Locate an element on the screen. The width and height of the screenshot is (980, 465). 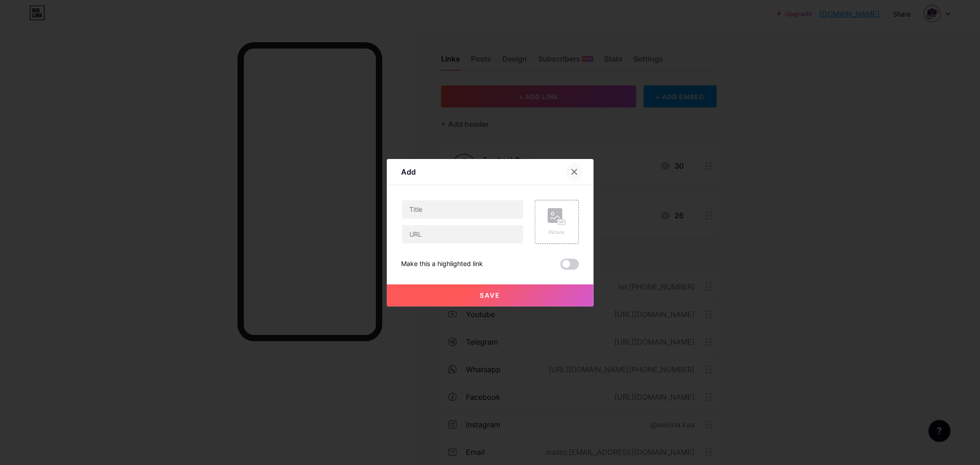
button: Save is located at coordinates (490, 296).